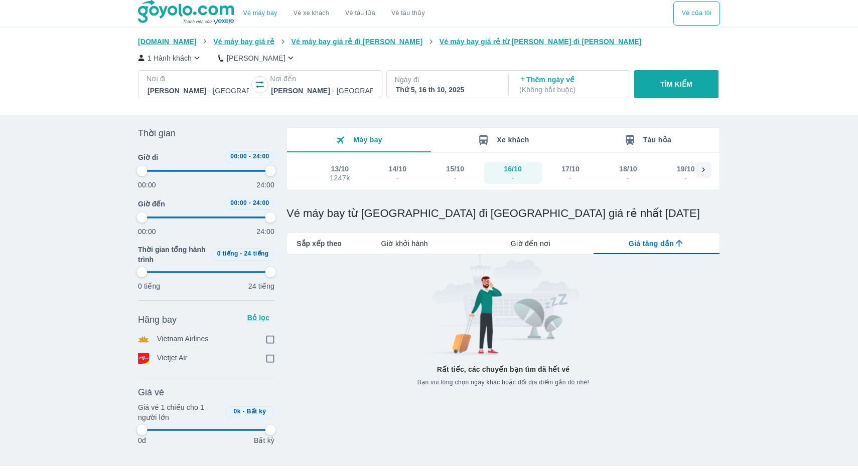 The width and height of the screenshot is (858, 475). What do you see at coordinates (530, 244) in the screenshot?
I see `span: Giờ đến nơi` at bounding box center [530, 244].